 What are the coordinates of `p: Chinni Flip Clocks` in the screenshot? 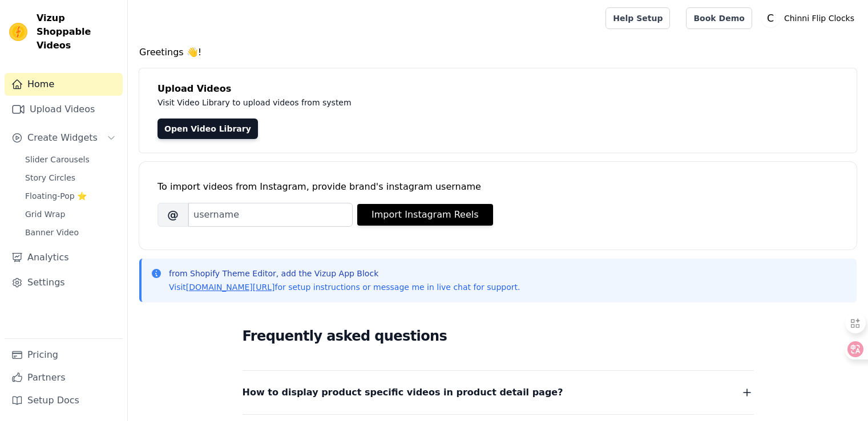 It's located at (819, 19).